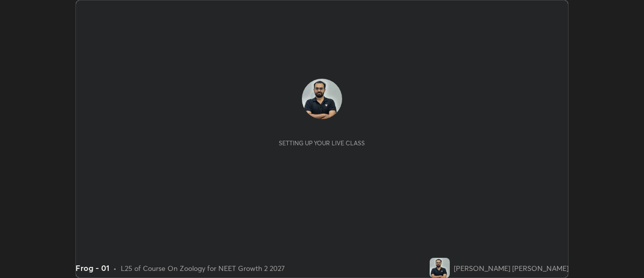 The height and width of the screenshot is (278, 644). Describe the element at coordinates (322, 142) in the screenshot. I see `div: Setting up your live class` at that location.